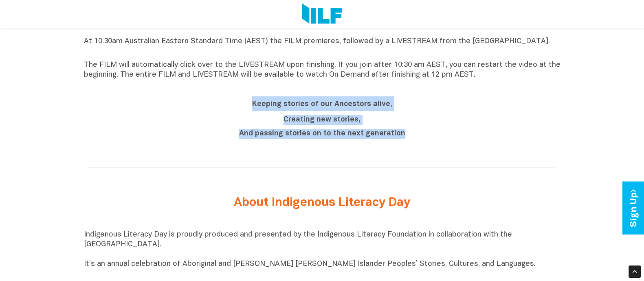  What do you see at coordinates (322, 203) in the screenshot?
I see `h2: About Indigenous Literacy Day` at bounding box center [322, 203].